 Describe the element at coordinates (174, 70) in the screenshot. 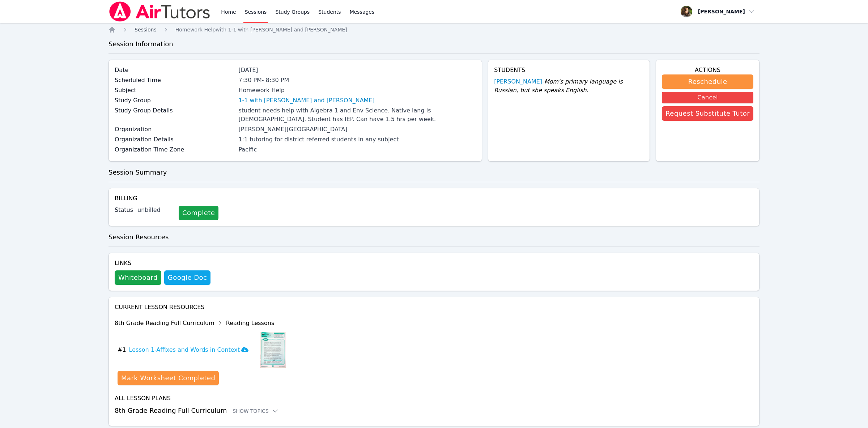

I see `label: Date` at that location.